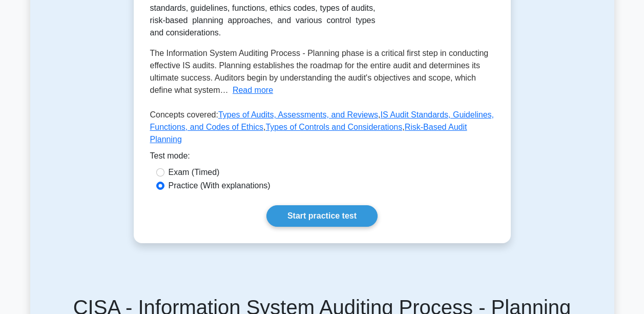 The height and width of the screenshot is (314, 644). I want to click on button: Read more, so click(252, 90).